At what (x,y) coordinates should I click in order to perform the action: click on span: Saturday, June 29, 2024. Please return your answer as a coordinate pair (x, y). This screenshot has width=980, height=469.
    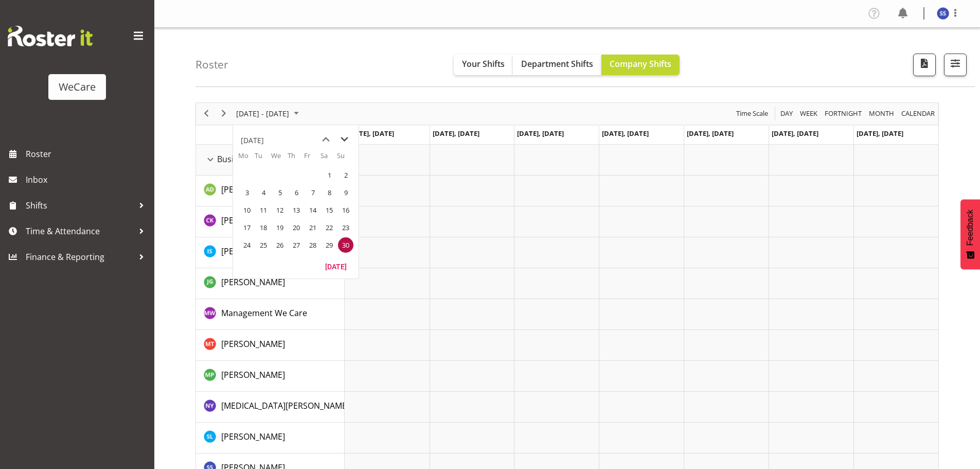
    Looking at the image, I should click on (329, 245).